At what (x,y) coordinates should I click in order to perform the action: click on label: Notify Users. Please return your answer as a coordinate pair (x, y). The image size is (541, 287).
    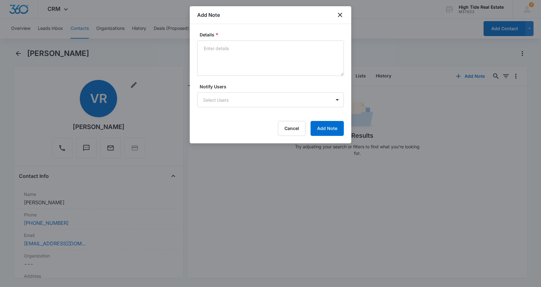
    Looking at the image, I should click on (273, 86).